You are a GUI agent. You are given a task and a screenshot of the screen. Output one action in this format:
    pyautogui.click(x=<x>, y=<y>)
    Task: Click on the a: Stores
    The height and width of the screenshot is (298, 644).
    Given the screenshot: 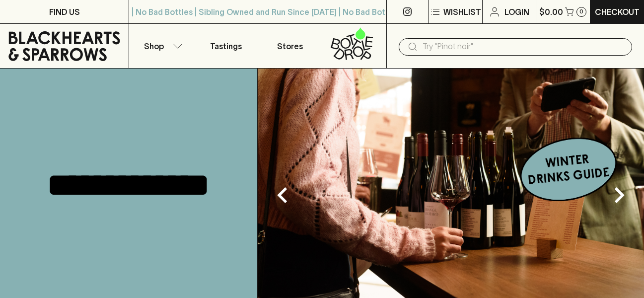 What is the action you would take?
    pyautogui.click(x=289, y=46)
    